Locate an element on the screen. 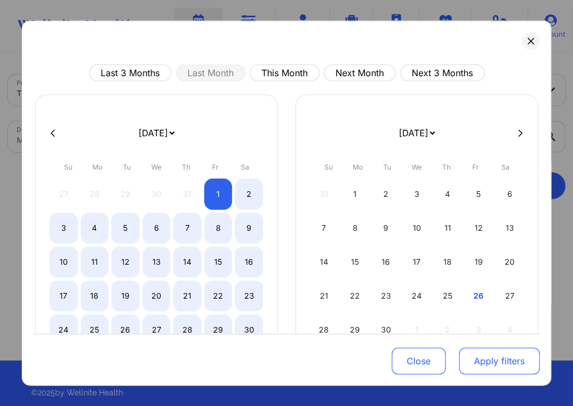  button: Close is located at coordinates (418, 361).